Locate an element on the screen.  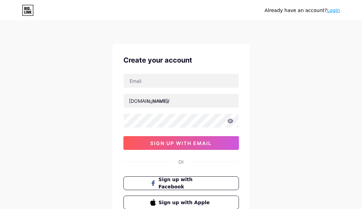
input: Email is located at coordinates (181, 81).